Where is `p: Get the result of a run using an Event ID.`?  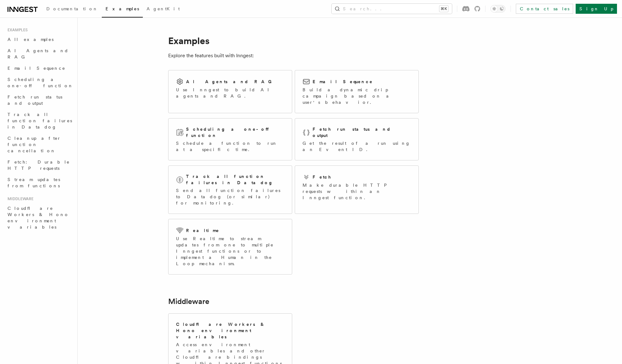
p: Get the result of a run using an Event ID. is located at coordinates (357, 146).